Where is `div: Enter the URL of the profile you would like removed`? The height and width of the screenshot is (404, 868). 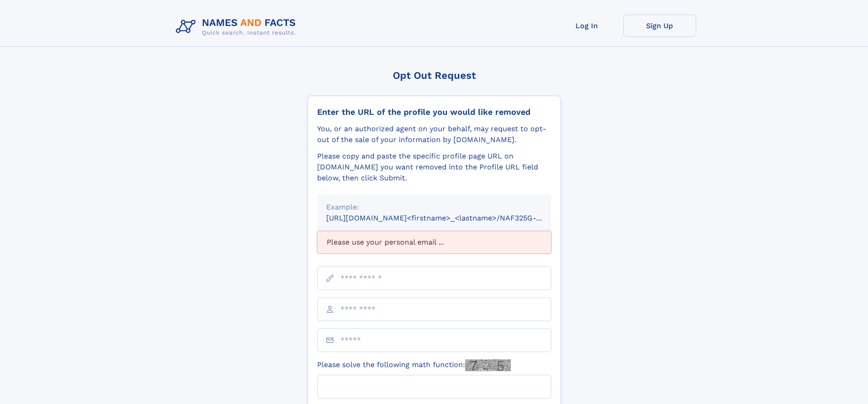 div: Enter the URL of the profile you would like removed is located at coordinates (434, 112).